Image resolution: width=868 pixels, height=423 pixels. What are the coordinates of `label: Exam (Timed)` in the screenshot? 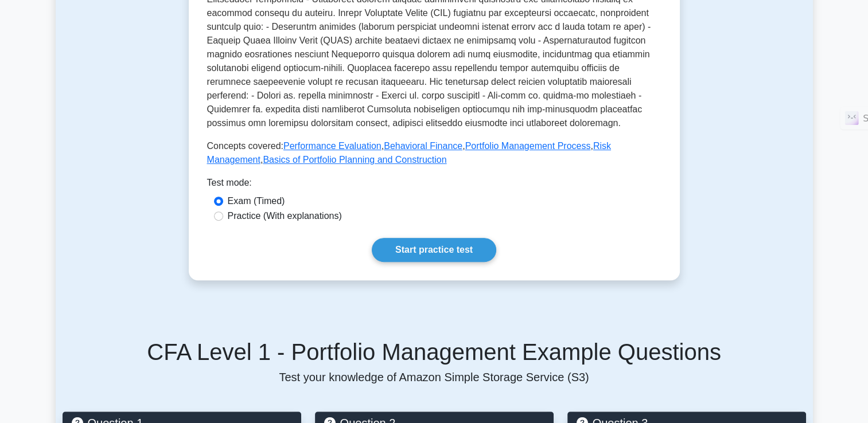 It's located at (256, 201).